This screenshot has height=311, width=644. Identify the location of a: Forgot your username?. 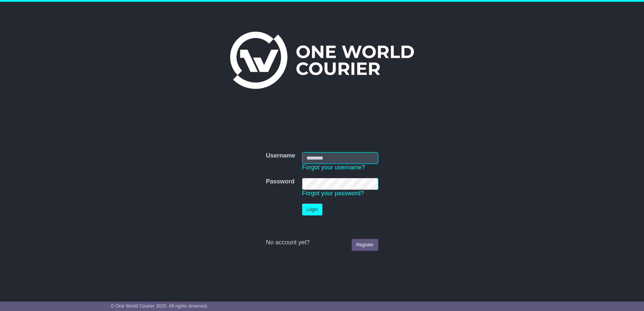
(334, 167).